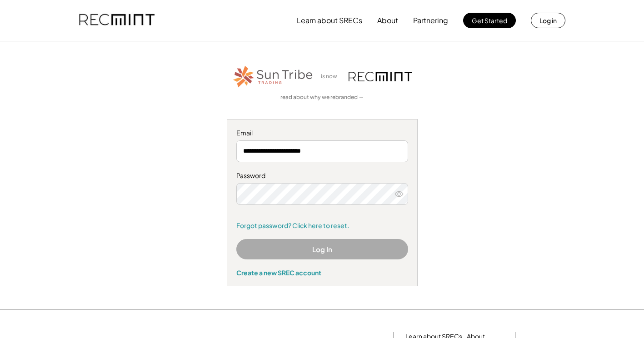 This screenshot has height=338, width=644. What do you see at coordinates (322, 272) in the screenshot?
I see `div: Create a new SREC account` at bounding box center [322, 272].